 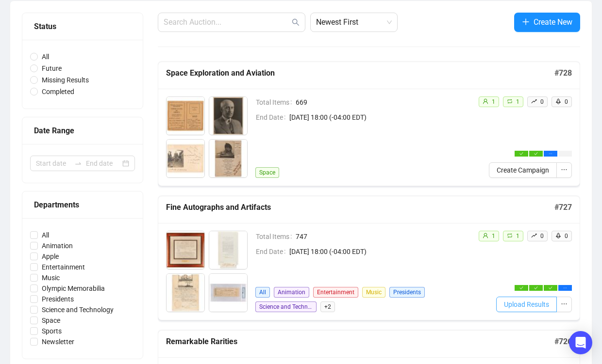 What do you see at coordinates (553, 22) in the screenshot?
I see `span: Create New` at bounding box center [553, 22].